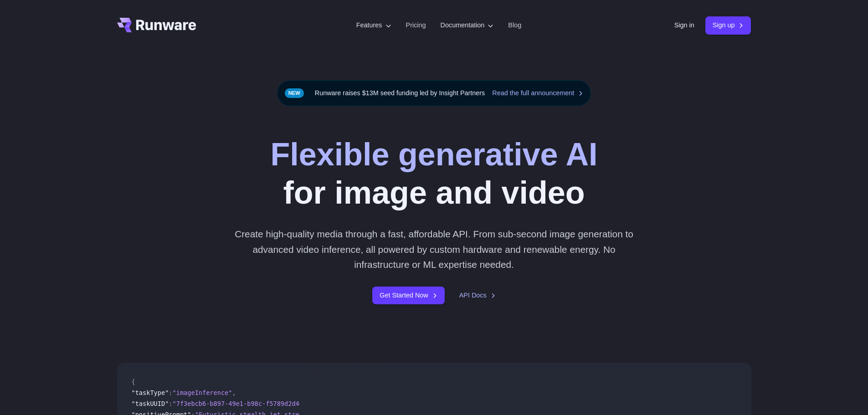 This screenshot has width=868, height=415. Describe the element at coordinates (415, 25) in the screenshot. I see `a: Pricing` at that location.